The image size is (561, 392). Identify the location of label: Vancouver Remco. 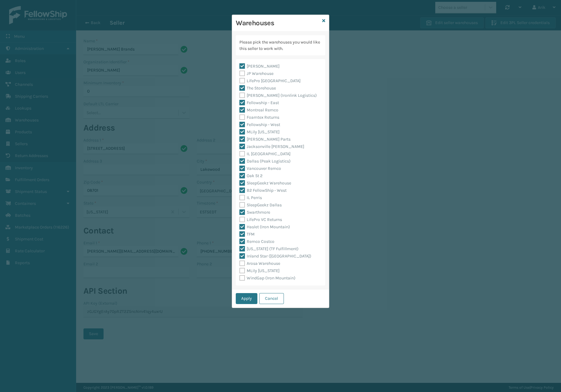
(260, 168).